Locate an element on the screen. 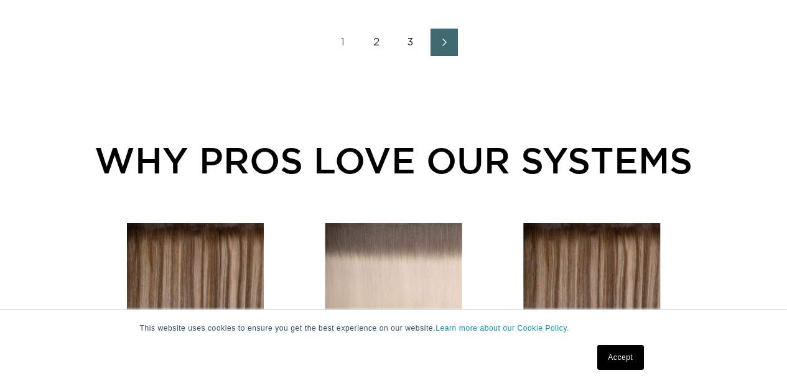  a: Page 3 is located at coordinates (411, 42).